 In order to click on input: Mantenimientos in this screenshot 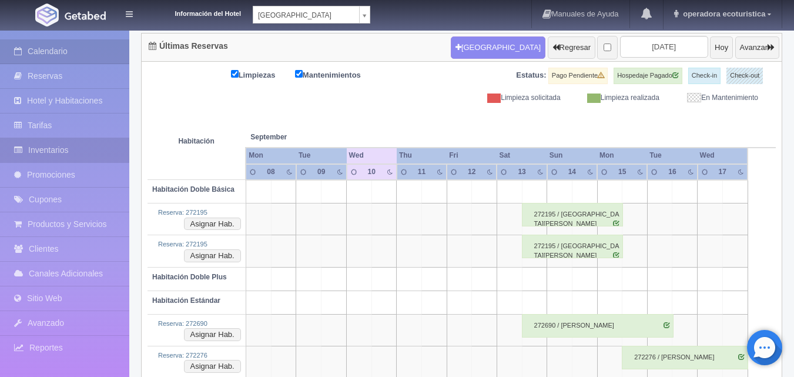, I will do `click(298, 73)`.